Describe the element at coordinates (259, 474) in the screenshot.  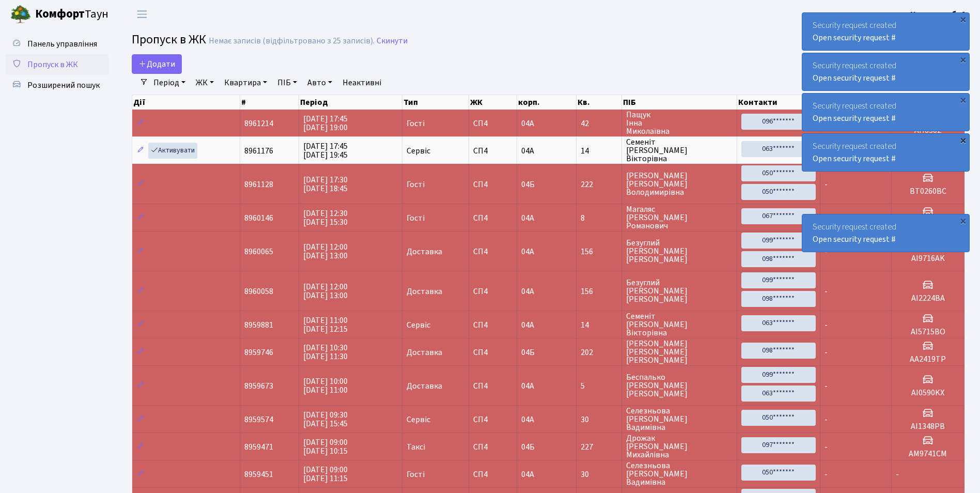
I see `span: 8959451` at that location.